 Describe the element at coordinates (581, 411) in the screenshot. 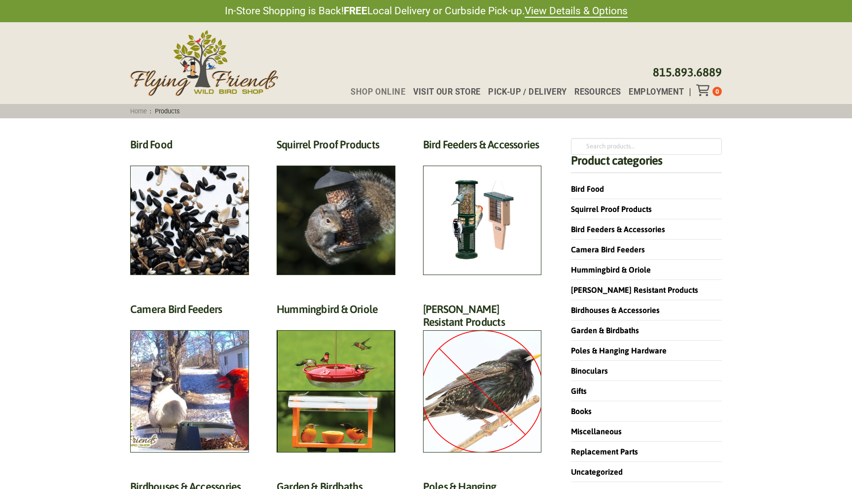

I see `a: Books` at that location.